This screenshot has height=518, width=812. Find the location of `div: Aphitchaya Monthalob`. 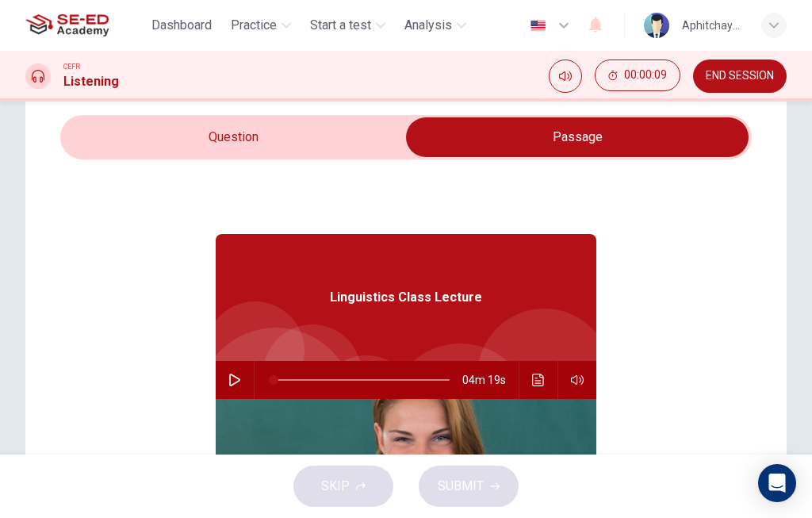

div: Aphitchaya Monthalob is located at coordinates (713, 25).